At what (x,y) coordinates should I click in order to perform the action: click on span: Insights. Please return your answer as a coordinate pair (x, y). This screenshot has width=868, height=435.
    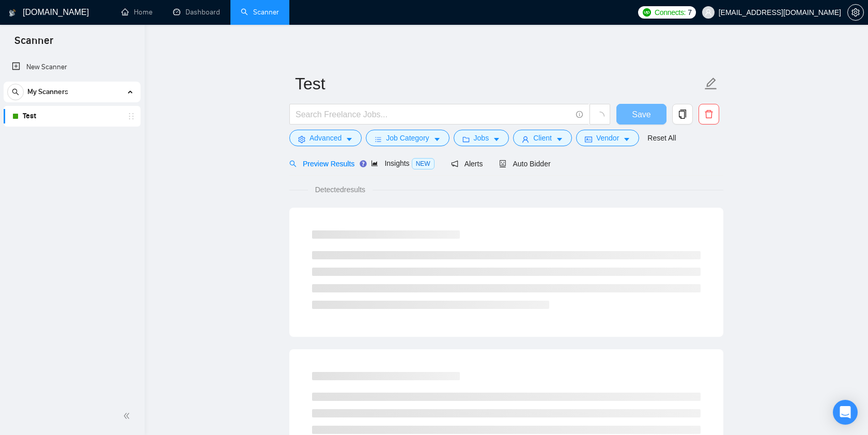
    Looking at the image, I should click on (402, 164).